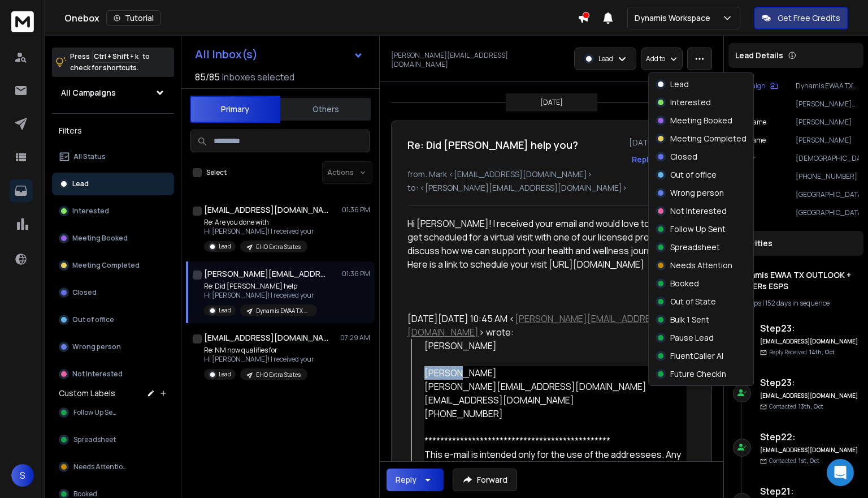 The width and height of the screenshot is (868, 498). What do you see at coordinates (684, 283) in the screenshot?
I see `p: Booked` at bounding box center [684, 283].